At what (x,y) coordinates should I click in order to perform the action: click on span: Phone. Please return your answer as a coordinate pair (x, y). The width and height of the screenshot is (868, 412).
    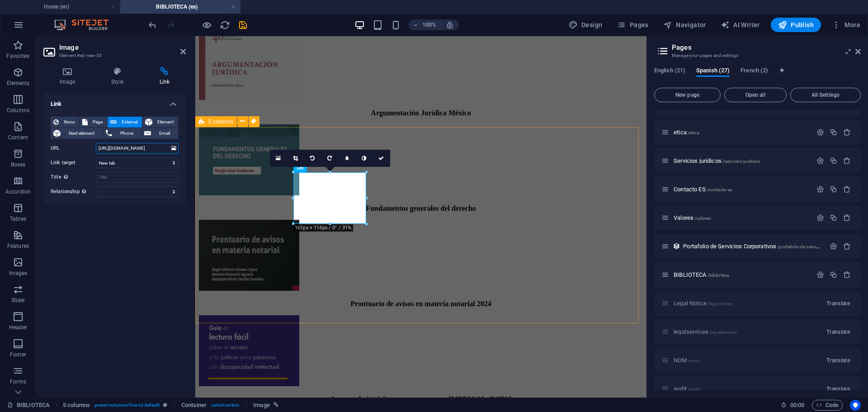
    Looking at the image, I should click on (127, 133).